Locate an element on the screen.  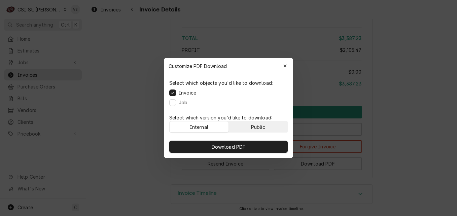
label: Job is located at coordinates (183, 102).